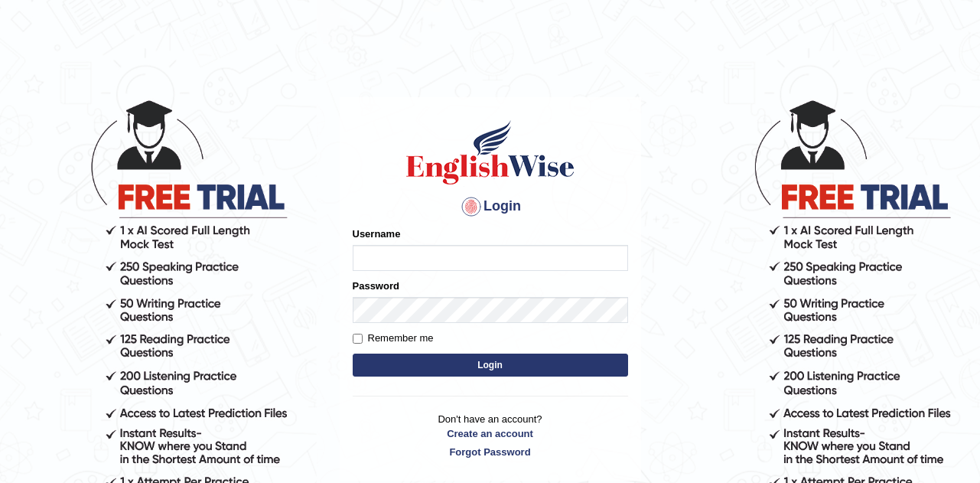 This screenshot has width=980, height=483. Describe the element at coordinates (491, 433) in the screenshot. I see `a: Create an account` at that location.